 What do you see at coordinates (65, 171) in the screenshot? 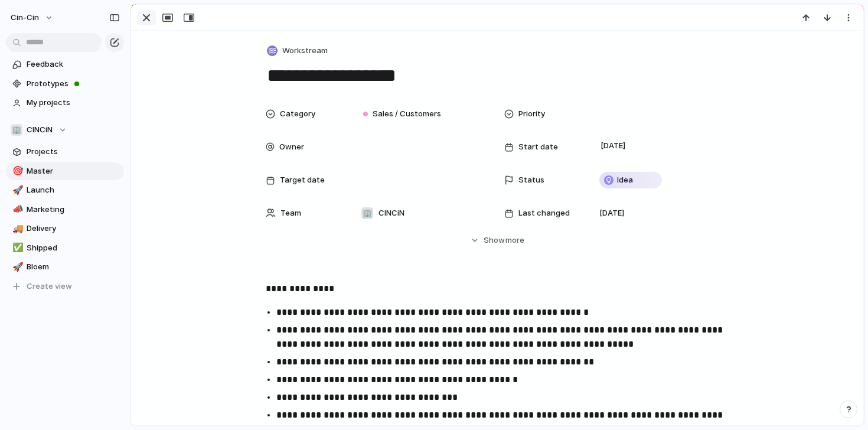
I see `a: 🎯Master` at bounding box center [65, 171].